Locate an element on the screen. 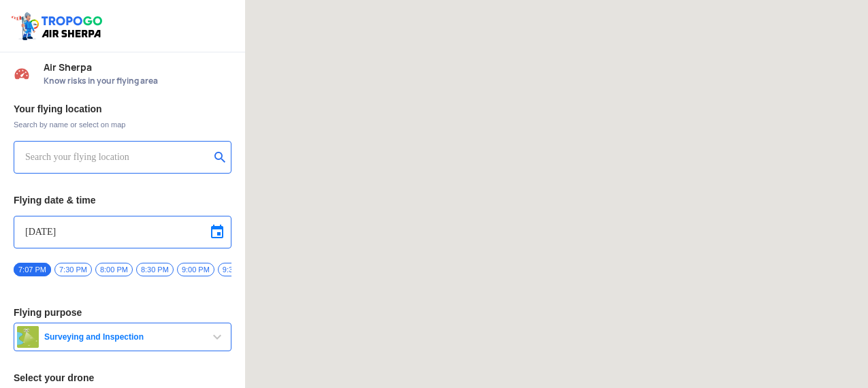 The image size is (868, 388). span: Search by name or select on map is located at coordinates (123, 125).